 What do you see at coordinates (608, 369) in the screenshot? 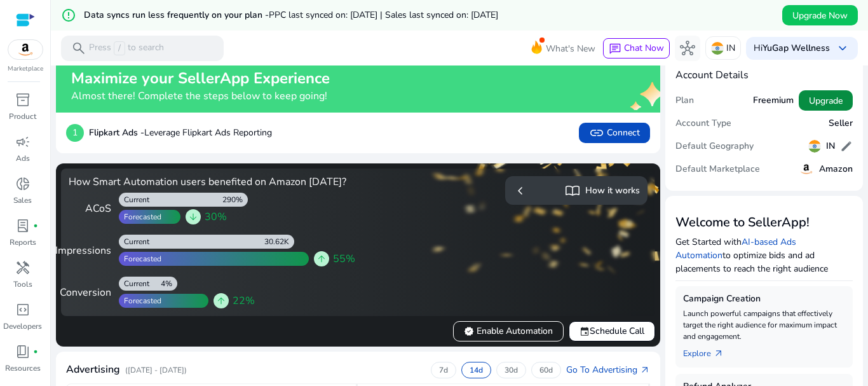
I see `a: Go To Advertisingarrow_outward` at bounding box center [608, 369].